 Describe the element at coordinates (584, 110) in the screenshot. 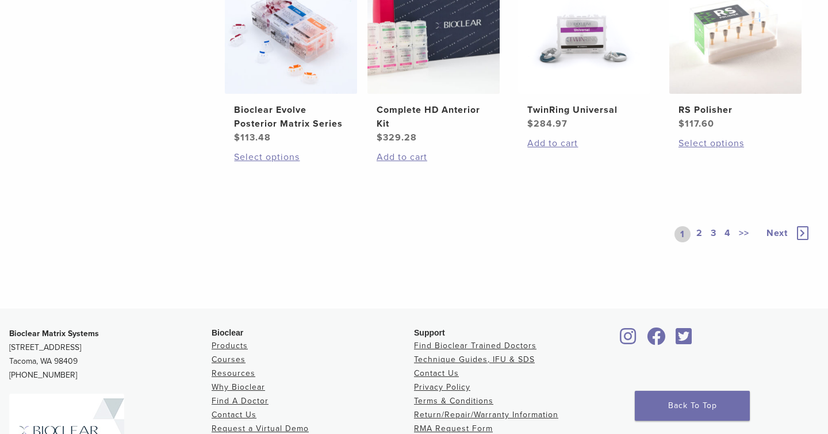

I see `h2: TwinRing Universal` at that location.